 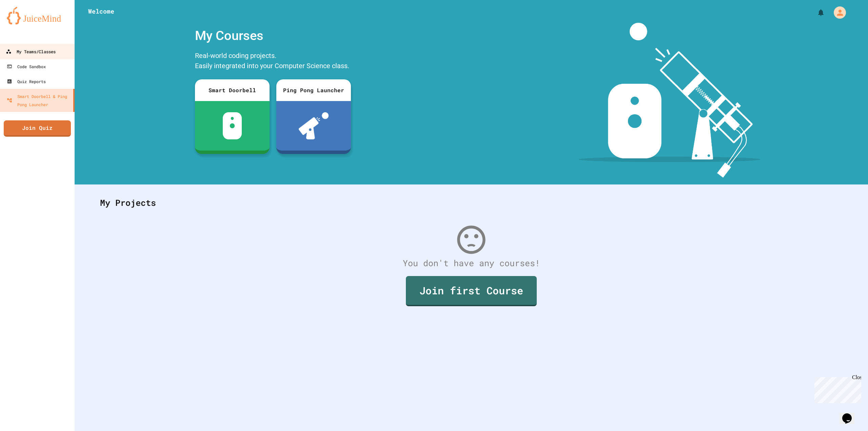 I want to click on div: My Teams/Classes, so click(x=31, y=52).